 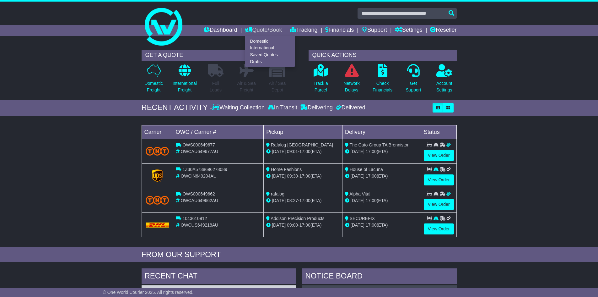 I want to click on div: In Transit, so click(x=282, y=108).